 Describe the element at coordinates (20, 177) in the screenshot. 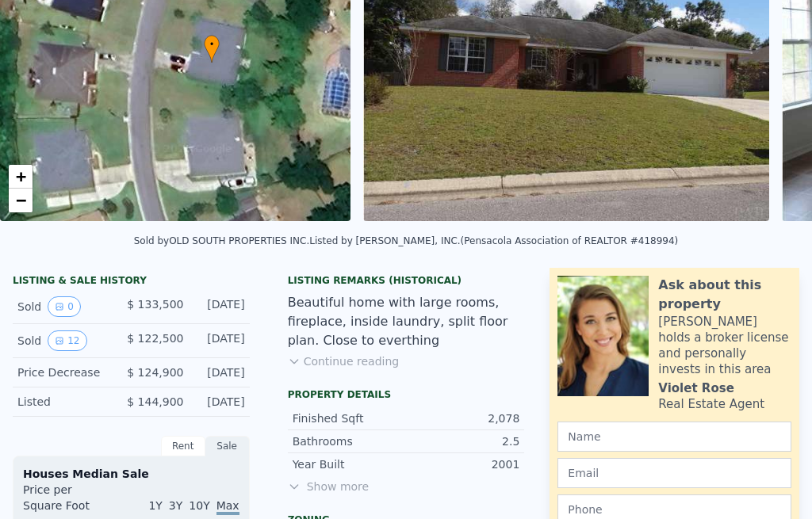

I see `a: Zoom in` at that location.